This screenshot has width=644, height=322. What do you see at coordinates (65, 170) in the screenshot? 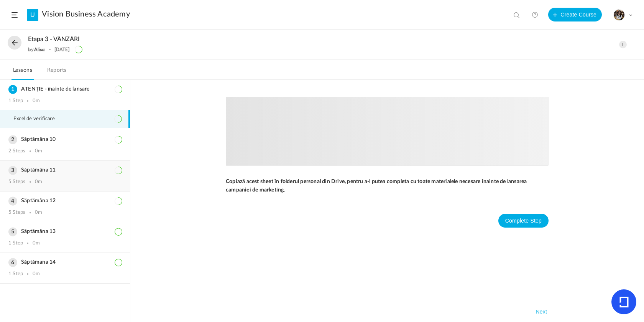
I see `h3: Săptămâna 11` at bounding box center [65, 170].